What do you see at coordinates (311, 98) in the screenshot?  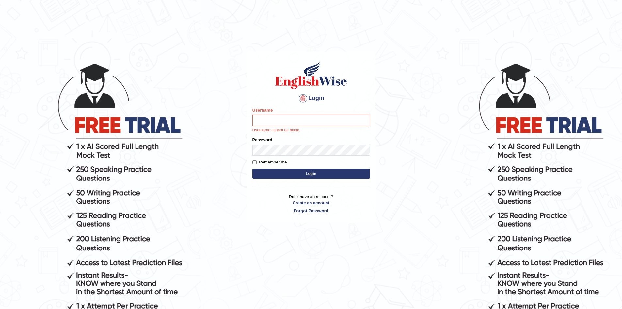 I see `h4: Login` at bounding box center [311, 98].